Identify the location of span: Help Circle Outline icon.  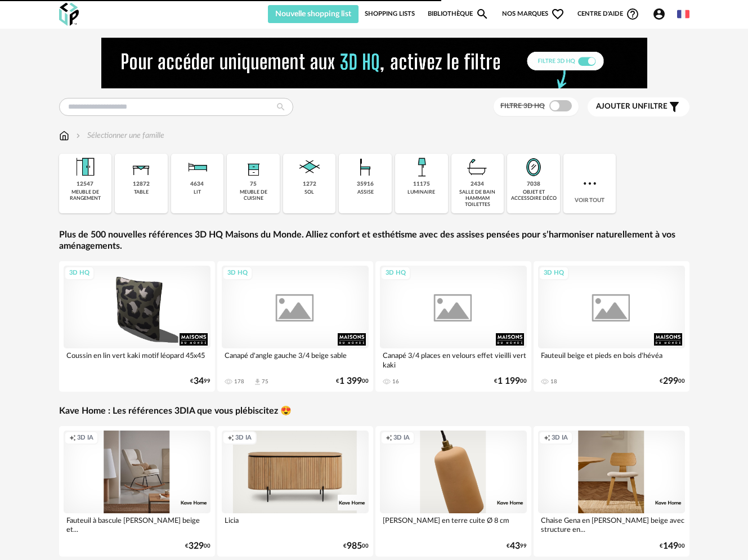
(633, 14).